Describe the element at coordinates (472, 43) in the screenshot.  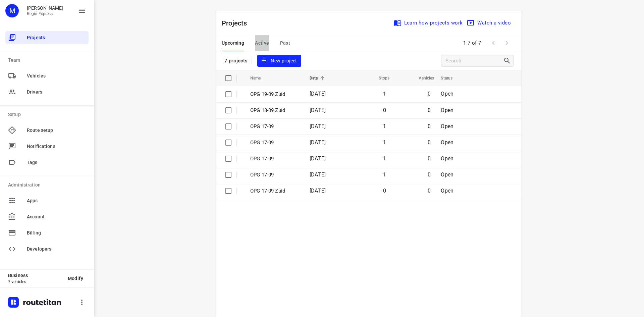
I see `span: 1-7 of 7` at that location.